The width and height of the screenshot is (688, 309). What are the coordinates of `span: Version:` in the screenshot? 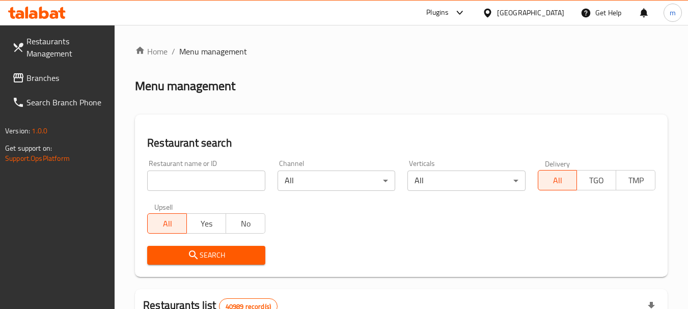 It's located at (17, 131).